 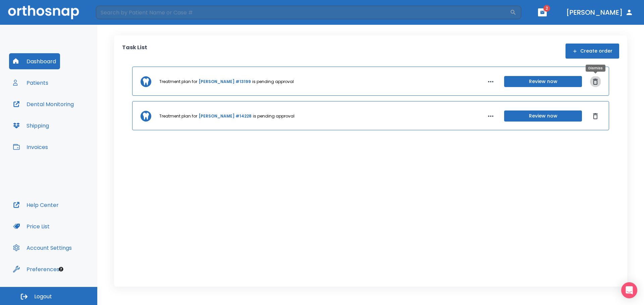 I want to click on a: Account Settings, so click(x=42, y=248).